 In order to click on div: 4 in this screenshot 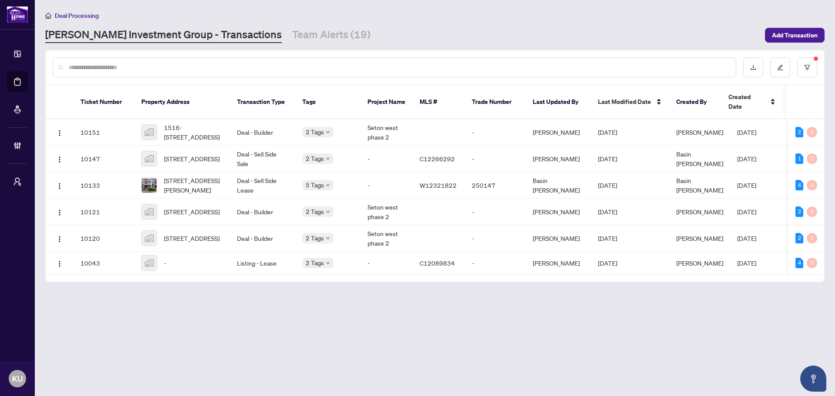, I will do `click(799, 263)`.